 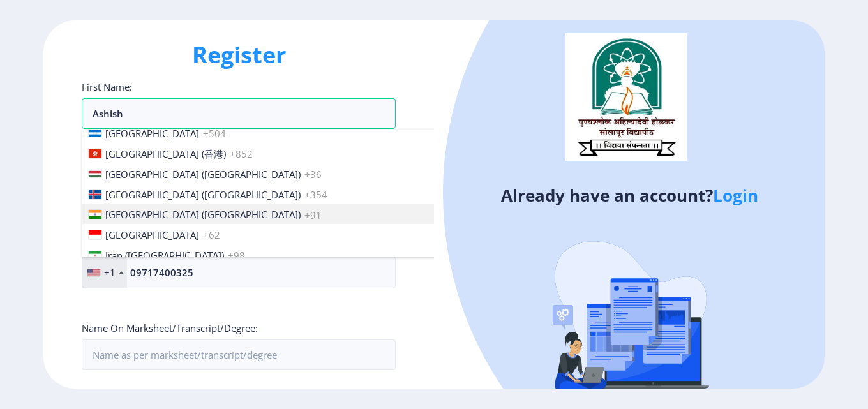 What do you see at coordinates (236, 255) in the screenshot?
I see `span: +98` at bounding box center [236, 255].